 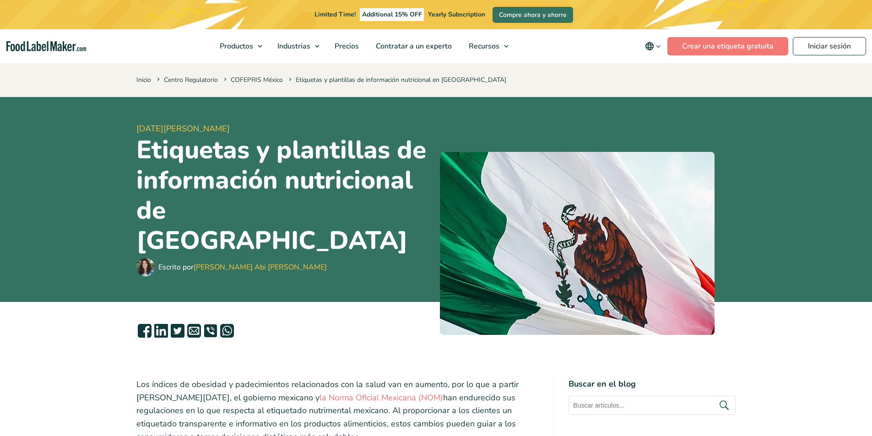 I want to click on div: Escrito por, so click(x=243, y=267).